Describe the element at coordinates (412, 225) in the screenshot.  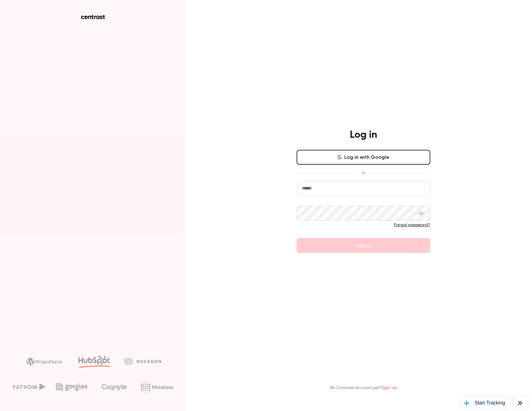
I see `a: Forgot password?` at that location.